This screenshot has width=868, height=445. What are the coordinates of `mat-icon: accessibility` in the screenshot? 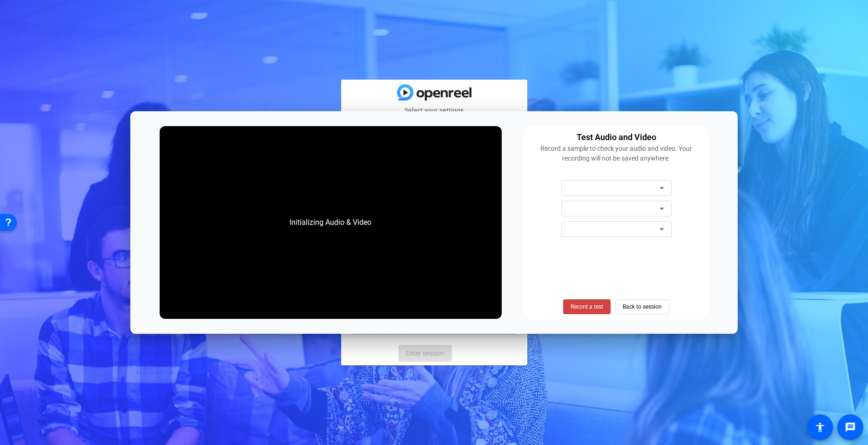 It's located at (819, 427).